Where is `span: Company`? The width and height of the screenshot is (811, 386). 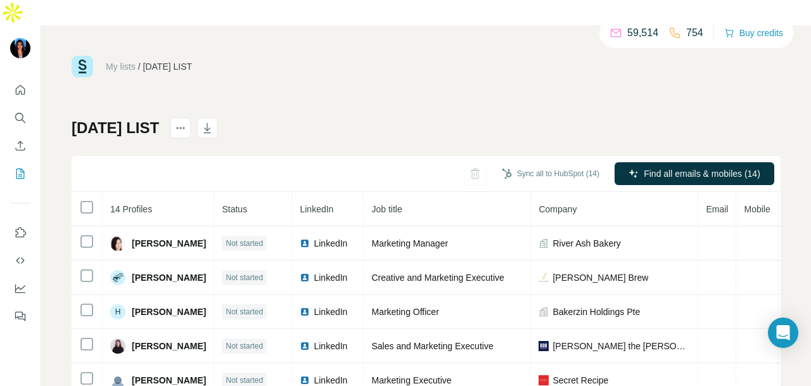
span: Company is located at coordinates (558, 209).